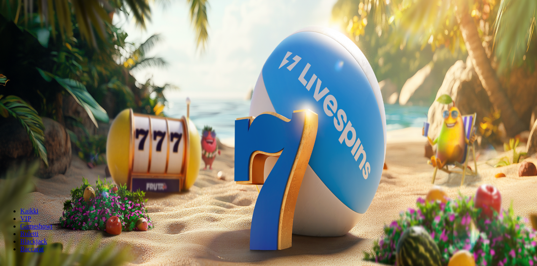 The image size is (537, 266). Describe the element at coordinates (36, 226) in the screenshot. I see `a: Gameshowt` at that location.